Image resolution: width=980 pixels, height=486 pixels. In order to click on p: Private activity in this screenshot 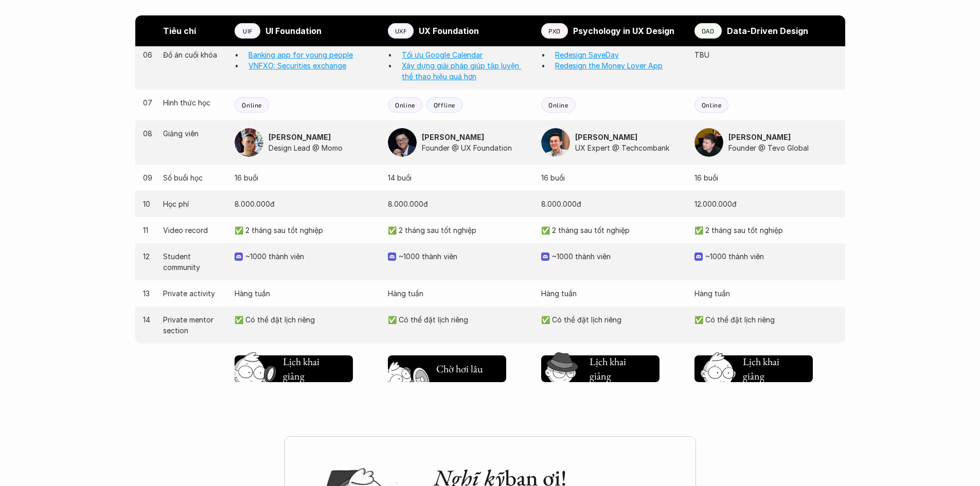, I will do `click(193, 294)`.